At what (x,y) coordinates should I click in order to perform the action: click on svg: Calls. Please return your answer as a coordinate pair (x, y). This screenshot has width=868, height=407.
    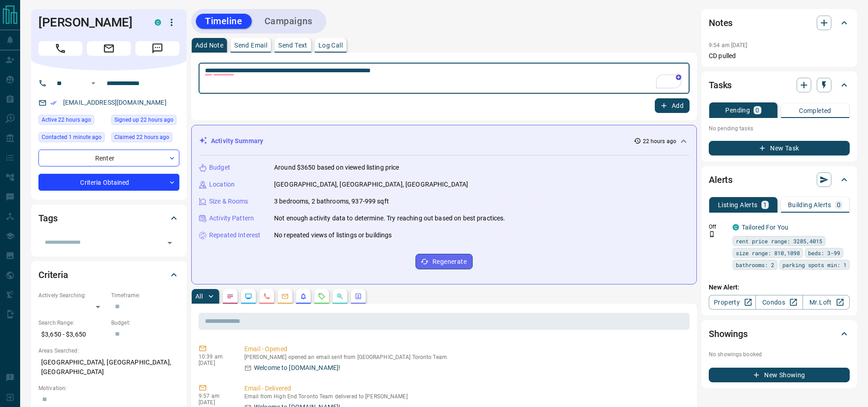
    Looking at the image, I should click on (267, 297).